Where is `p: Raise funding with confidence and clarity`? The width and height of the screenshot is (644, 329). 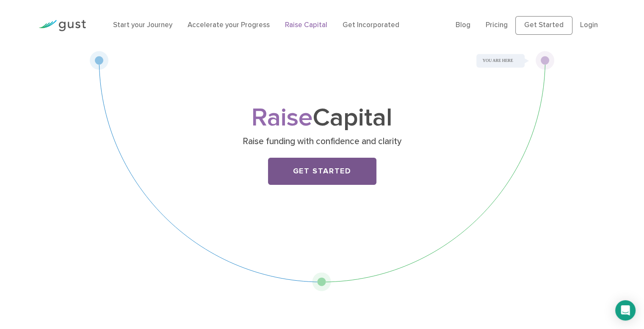 p: Raise funding with confidence and clarity is located at coordinates (322, 141).